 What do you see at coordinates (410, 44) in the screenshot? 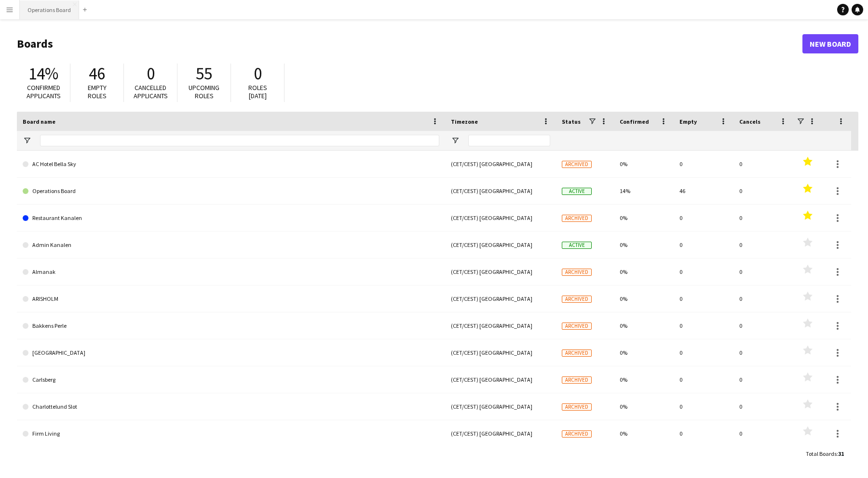
I see `h1: Boards` at bounding box center [410, 44].